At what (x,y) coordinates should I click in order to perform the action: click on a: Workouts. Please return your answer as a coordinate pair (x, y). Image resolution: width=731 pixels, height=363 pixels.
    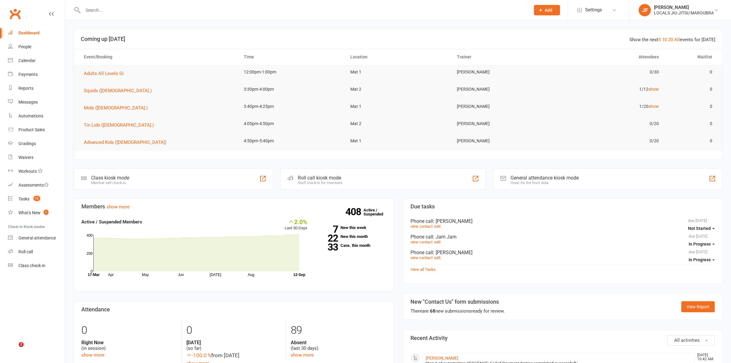
    Looking at the image, I should click on (36, 171).